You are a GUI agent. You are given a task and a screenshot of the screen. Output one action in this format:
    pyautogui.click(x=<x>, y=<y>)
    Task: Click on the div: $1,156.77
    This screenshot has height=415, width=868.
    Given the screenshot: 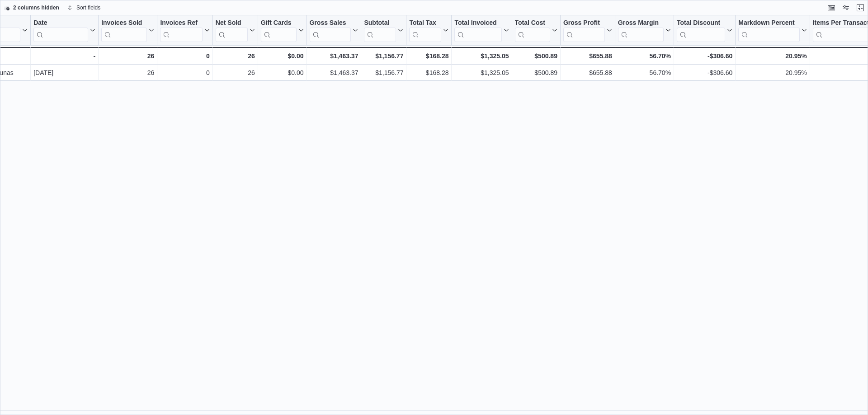 What is the action you would take?
    pyautogui.click(x=384, y=56)
    